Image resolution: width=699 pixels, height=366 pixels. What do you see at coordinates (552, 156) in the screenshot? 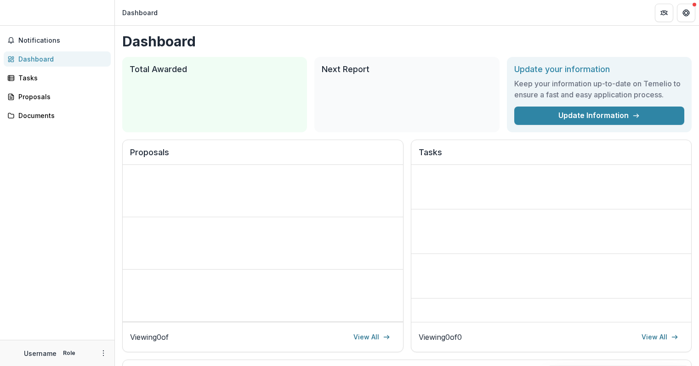
I see `h2: Tasks` at bounding box center [552, 156].